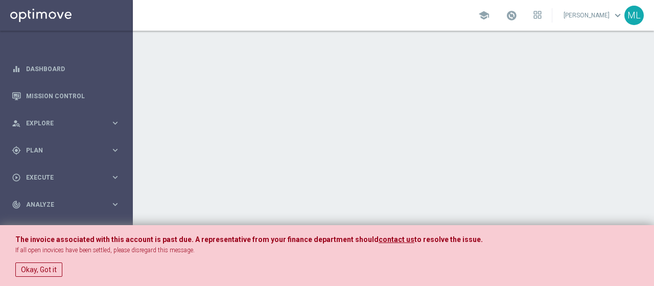  What do you see at coordinates (61, 150) in the screenshot?
I see `div: Plan` at bounding box center [61, 150].